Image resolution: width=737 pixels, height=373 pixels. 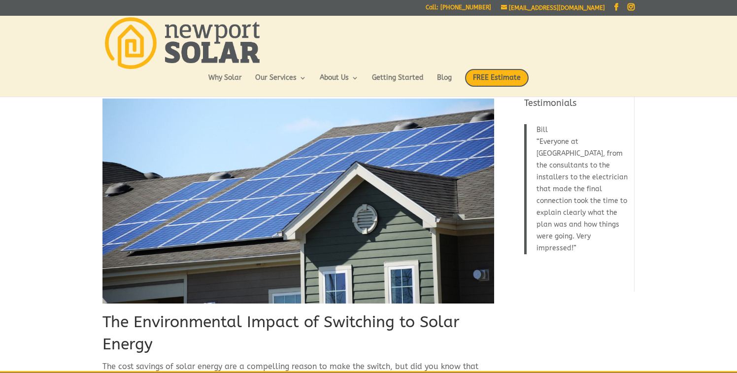 What do you see at coordinates (298, 201) in the screenshot?
I see `img: The Environmental Impact of Switching to Solar Energy` at bounding box center [298, 201].